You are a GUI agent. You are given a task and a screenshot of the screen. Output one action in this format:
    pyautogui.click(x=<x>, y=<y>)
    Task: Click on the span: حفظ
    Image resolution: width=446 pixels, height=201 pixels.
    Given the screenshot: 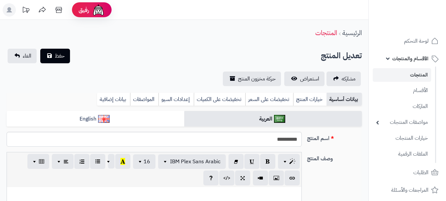 What is the action you would take?
    pyautogui.click(x=60, y=56)
    